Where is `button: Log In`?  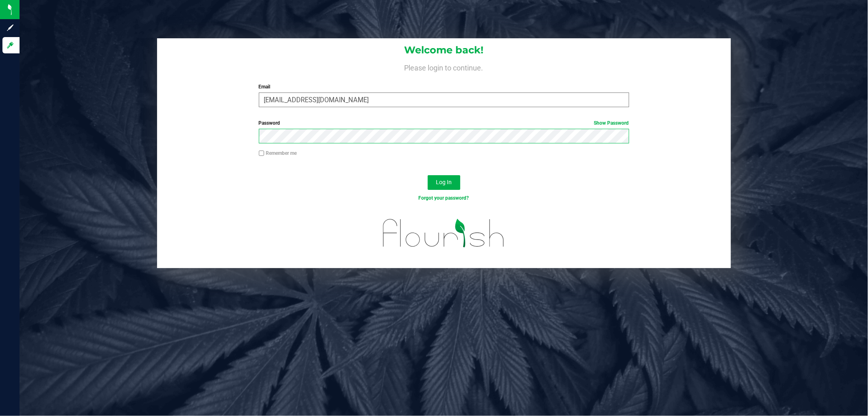
button: Log In is located at coordinates (444, 183).